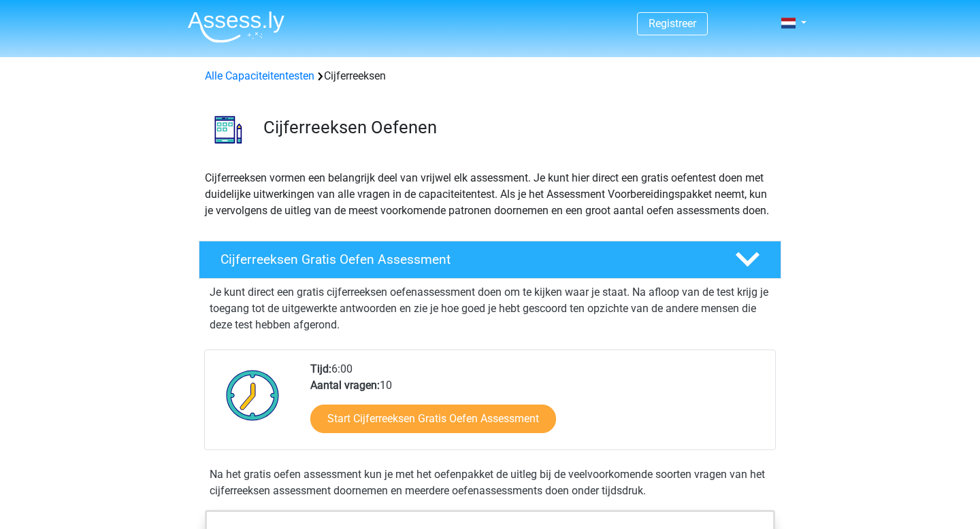 The image size is (980, 529). What do you see at coordinates (537, 405) in the screenshot?
I see `div: 6:00 10` at bounding box center [537, 405].